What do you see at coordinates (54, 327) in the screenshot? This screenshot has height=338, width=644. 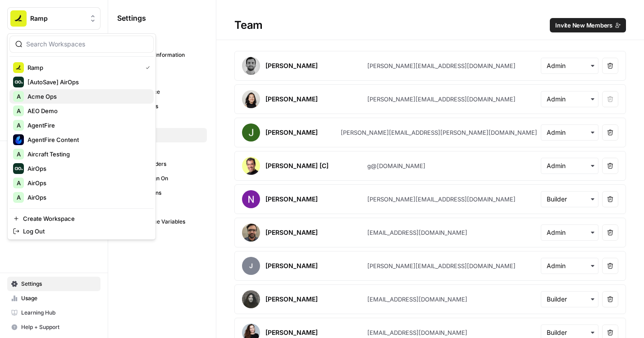 I see `button: Help + Support` at bounding box center [54, 327].